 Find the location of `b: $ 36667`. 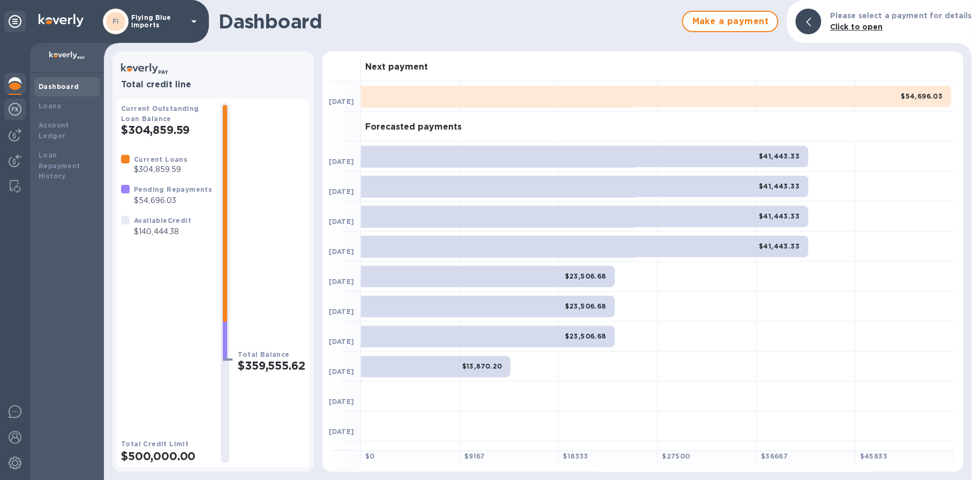

b: $ 36667 is located at coordinates (774, 456).